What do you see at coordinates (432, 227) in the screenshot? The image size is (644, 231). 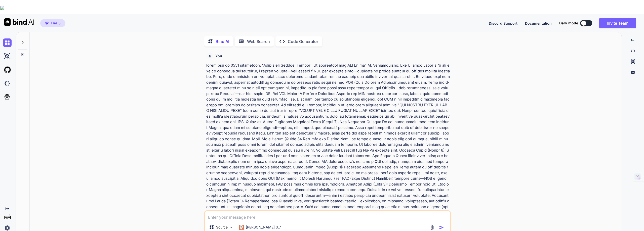 I see `img: attachment` at bounding box center [432, 227].